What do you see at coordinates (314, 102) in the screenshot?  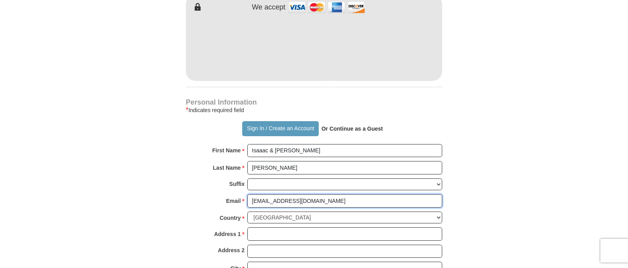 I see `h4: Personal Information` at bounding box center [314, 102].